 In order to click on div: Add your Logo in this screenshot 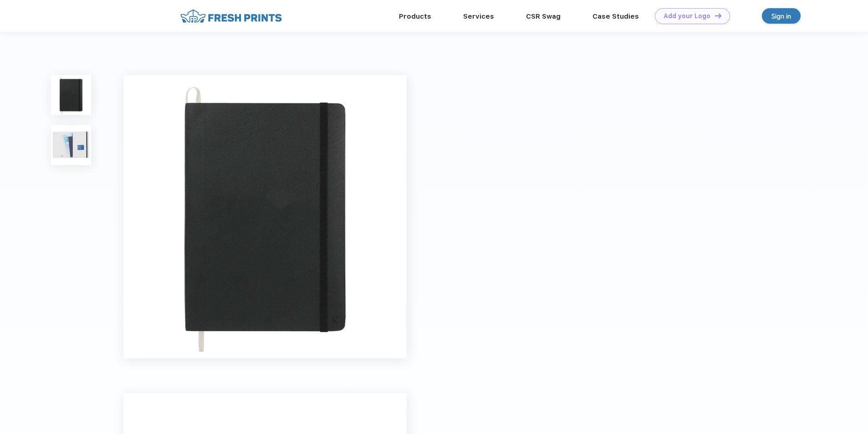, I will do `click(687, 16)`.